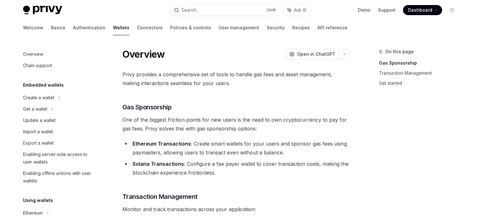 Image resolution: width=480 pixels, height=219 pixels. What do you see at coordinates (39, 98) in the screenshot?
I see `div: Create a wallet` at bounding box center [39, 98].